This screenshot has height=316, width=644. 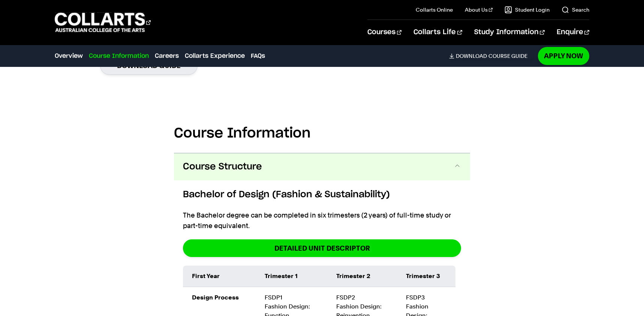 I want to click on a: DownloadCourse Guide, so click(x=491, y=56).